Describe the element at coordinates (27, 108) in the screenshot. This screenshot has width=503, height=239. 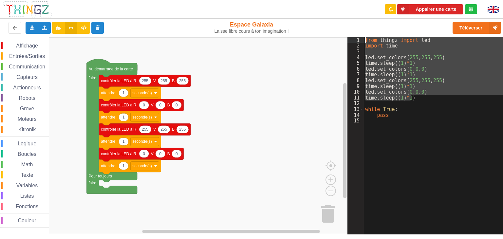
I see `span: Grove` at that location.